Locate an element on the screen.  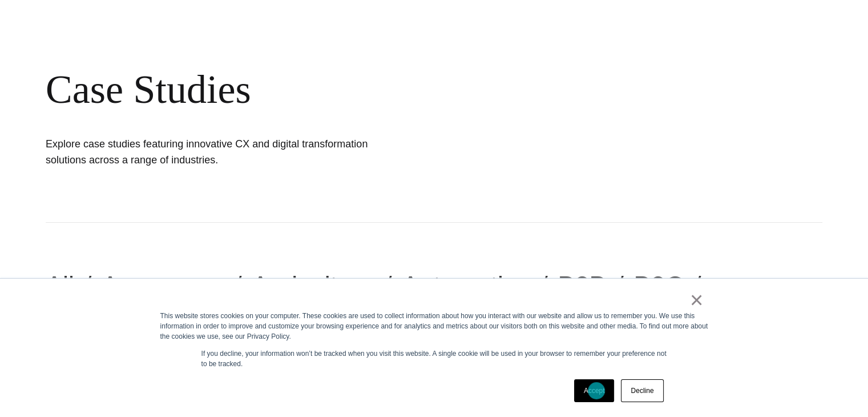
a: Aerospace is located at coordinates (163, 285).